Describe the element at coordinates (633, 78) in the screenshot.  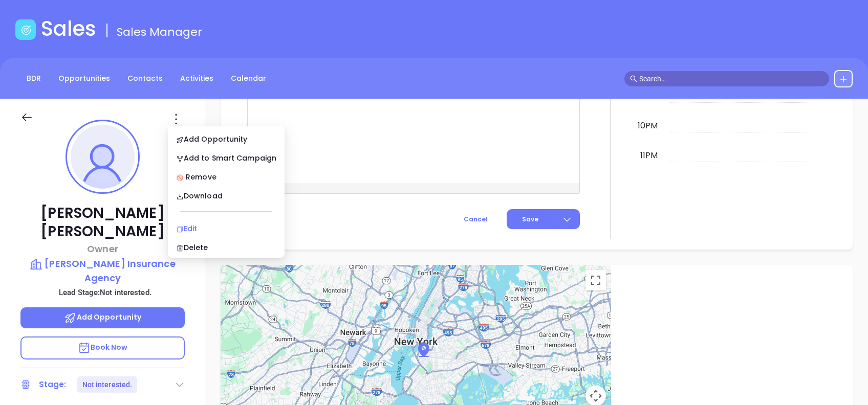
I see `span: search` at that location.